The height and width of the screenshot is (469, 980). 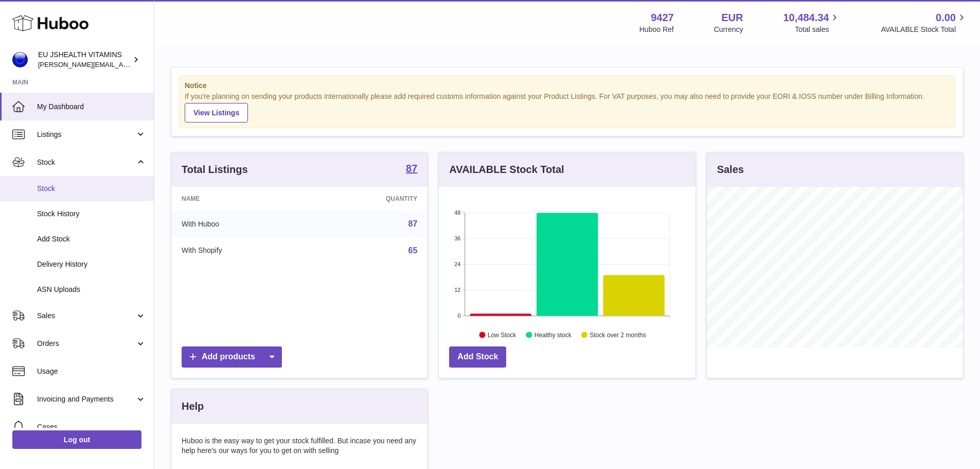 What do you see at coordinates (92, 264) in the screenshot?
I see `span: Delivery History` at bounding box center [92, 264].